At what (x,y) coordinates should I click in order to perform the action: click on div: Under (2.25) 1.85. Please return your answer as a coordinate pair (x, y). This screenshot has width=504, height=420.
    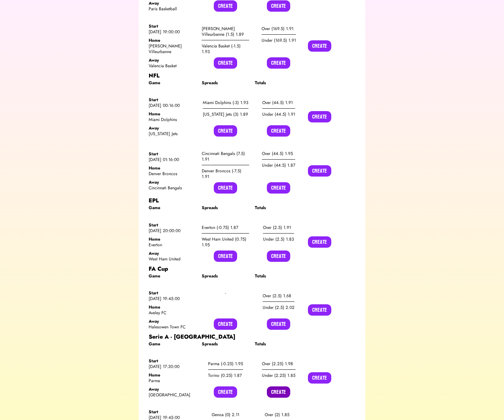
    Looking at the image, I should click on (278, 375).